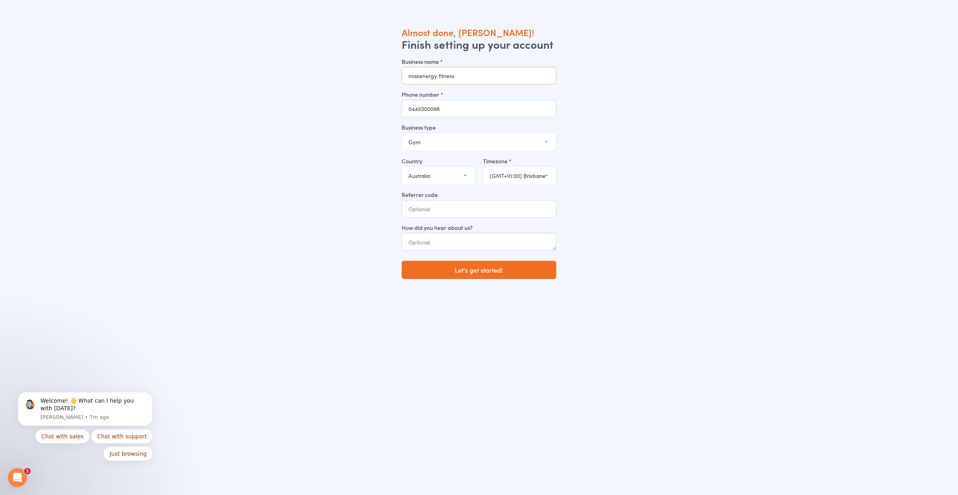 The width and height of the screenshot is (958, 495). Describe the element at coordinates (479, 209) in the screenshot. I see `input: Optional` at that location.